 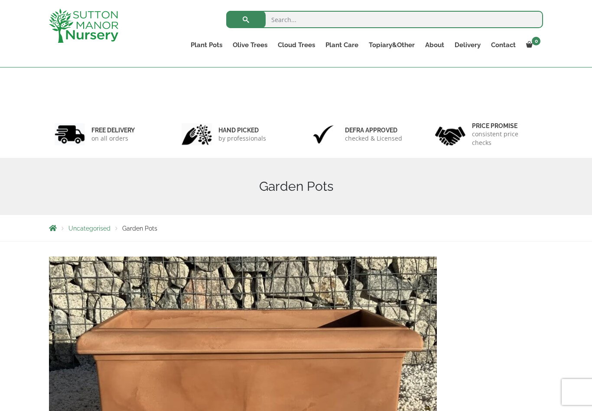 I want to click on h6: Price promise, so click(x=505, y=126).